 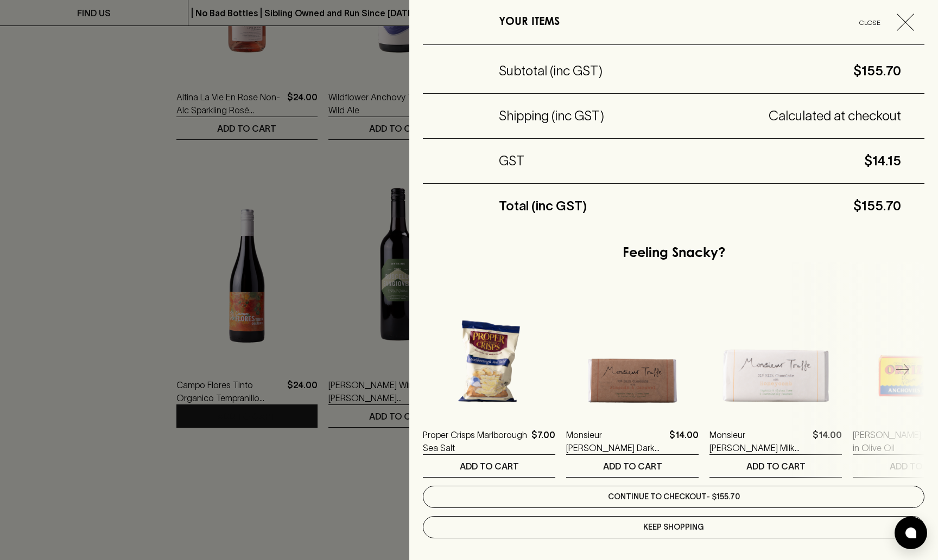 I want to click on img: Monsieur Truffe Milk Chocolate With Honeycomb Bar, so click(x=776, y=352).